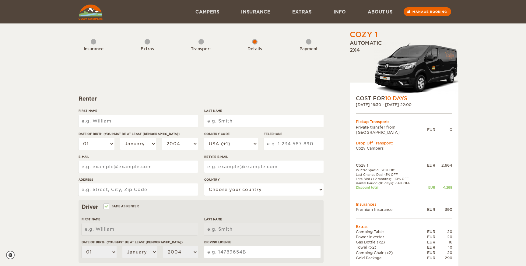 Image resolution: width=526 pixels, height=266 pixels. I want to click on td: Rental Period (10 days): -14% OFF, so click(389, 183).